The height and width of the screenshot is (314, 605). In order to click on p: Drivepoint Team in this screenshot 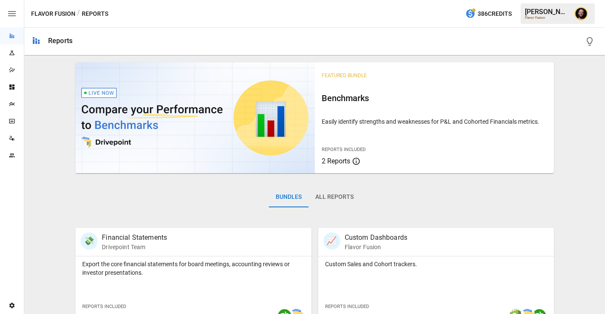, I will do `click(134, 247)`.